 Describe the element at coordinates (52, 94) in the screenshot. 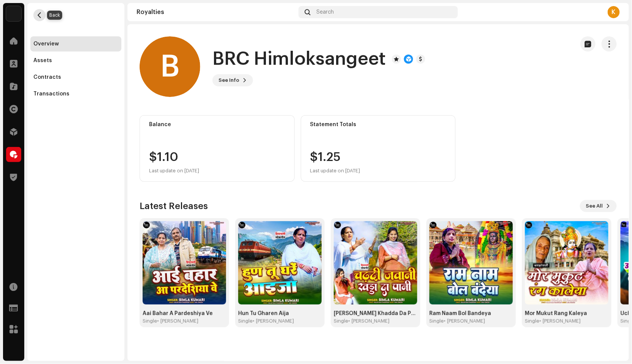

I see `div: Transactions` at that location.